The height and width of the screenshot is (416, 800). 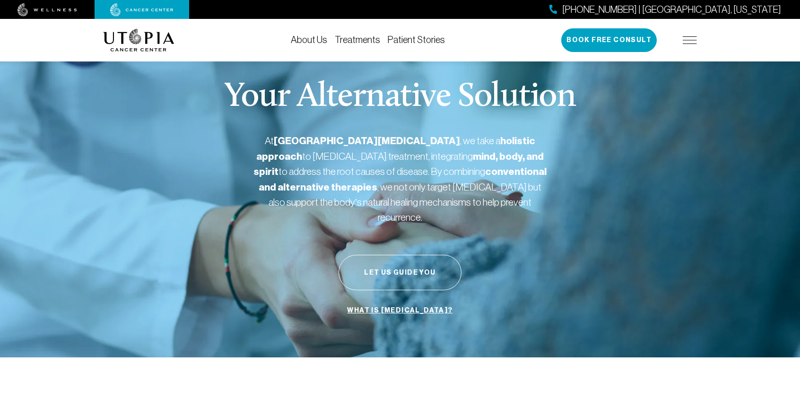 What do you see at coordinates (139, 40) in the screenshot?
I see `img: logo` at bounding box center [139, 40].